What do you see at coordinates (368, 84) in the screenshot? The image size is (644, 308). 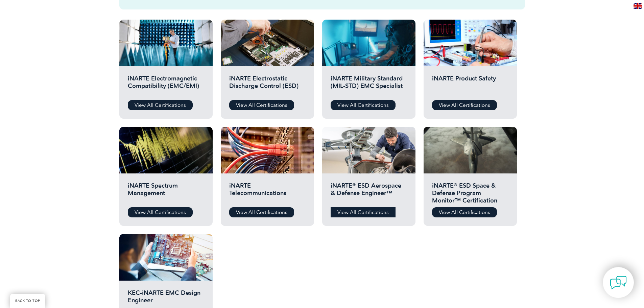 I see `h2: iNARTE Military Standard (MIL-STD) EMC Specialist` at bounding box center [368, 84].